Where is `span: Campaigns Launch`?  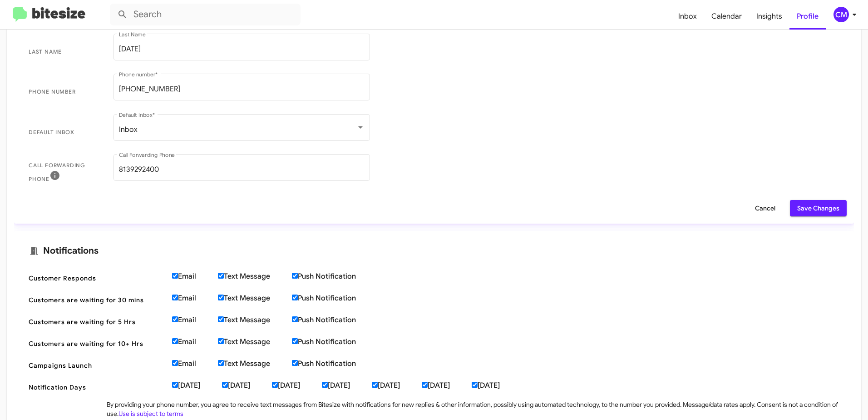
span: Campaigns Launch is located at coordinates (97, 365).